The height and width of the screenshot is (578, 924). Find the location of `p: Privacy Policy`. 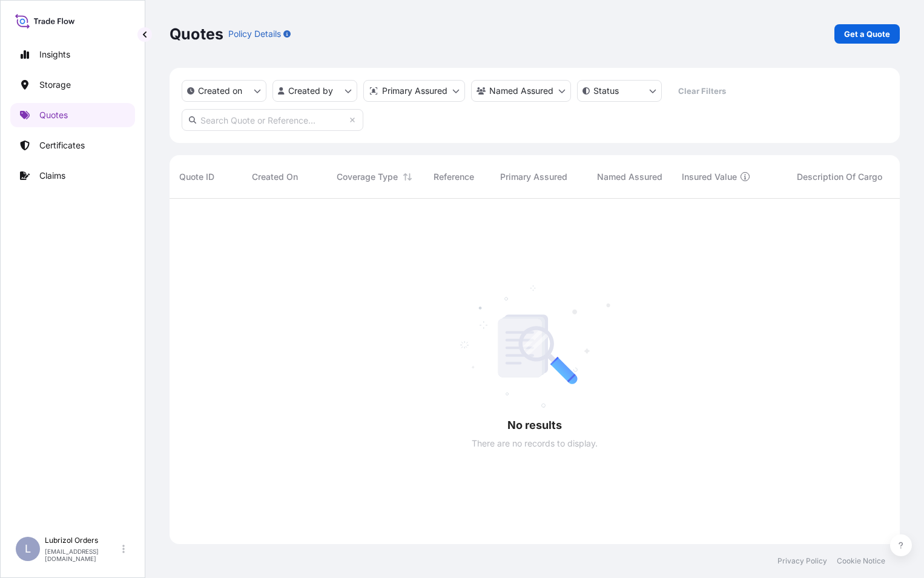

p: Privacy Policy is located at coordinates (802, 561).